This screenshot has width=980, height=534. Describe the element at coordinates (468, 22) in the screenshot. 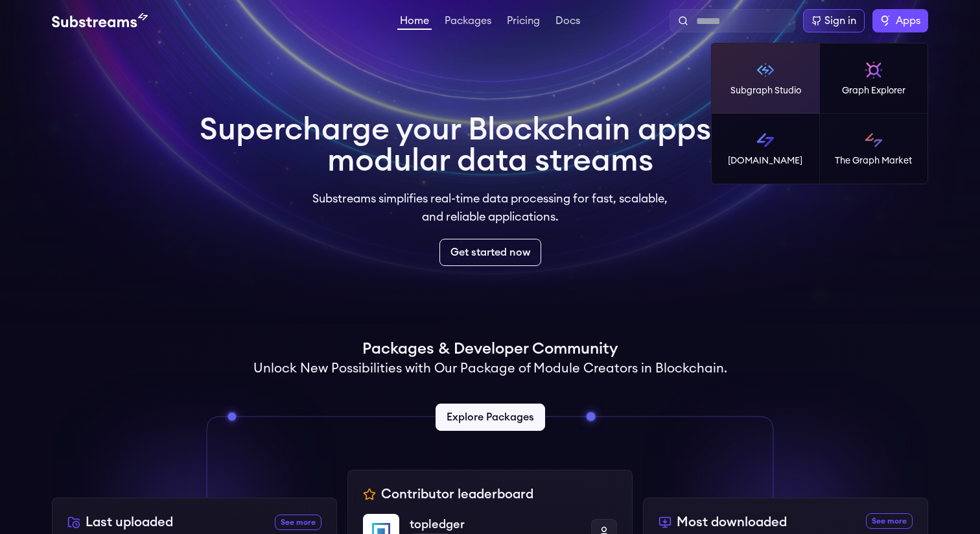

I see `a: Packages` at that location.